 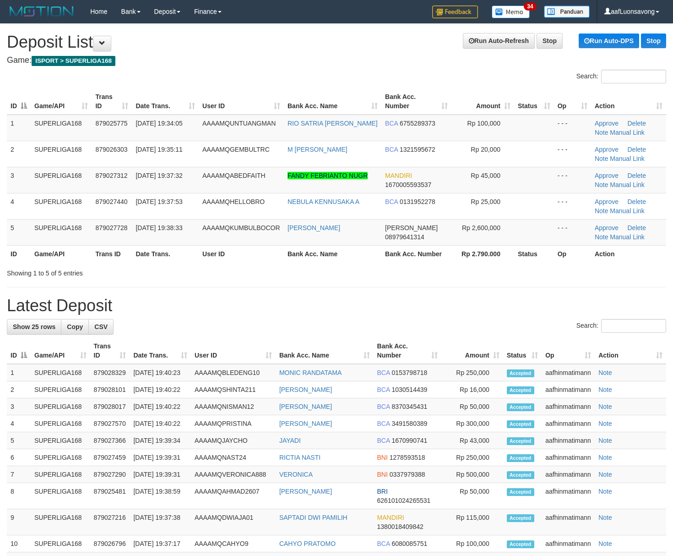 I want to click on span: 879027728, so click(x=111, y=228).